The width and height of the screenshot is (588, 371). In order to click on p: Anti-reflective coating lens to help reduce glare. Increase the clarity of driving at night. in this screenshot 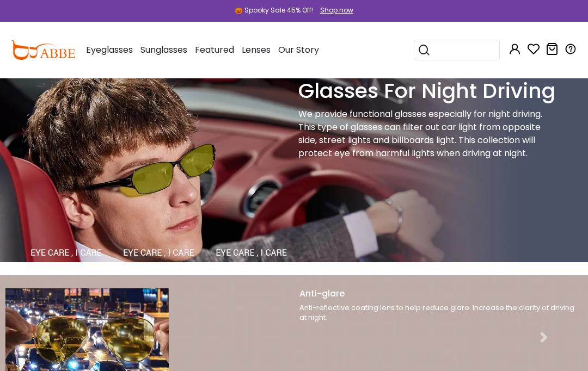, I will do `click(441, 313)`.